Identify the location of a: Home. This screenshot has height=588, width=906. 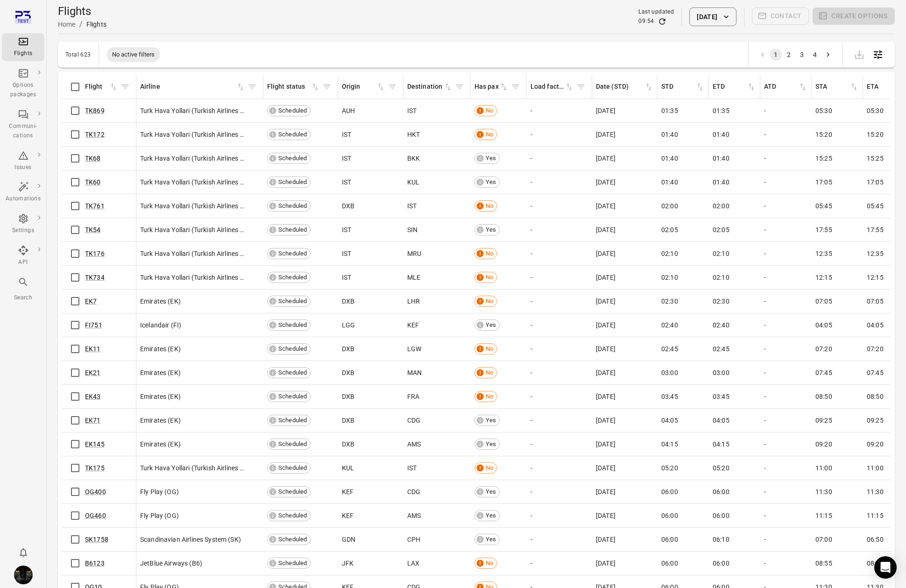
(67, 24).